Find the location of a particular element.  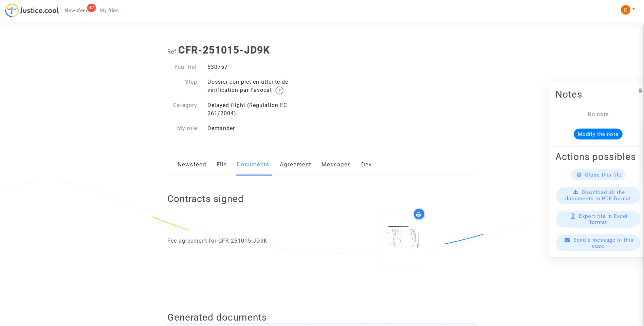

a: Dev is located at coordinates (366, 165).